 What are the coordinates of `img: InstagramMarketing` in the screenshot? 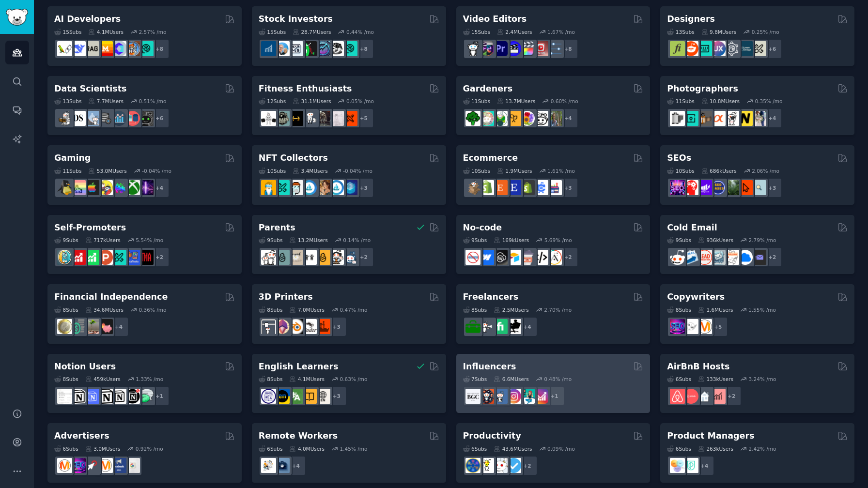 It's located at (513, 396).